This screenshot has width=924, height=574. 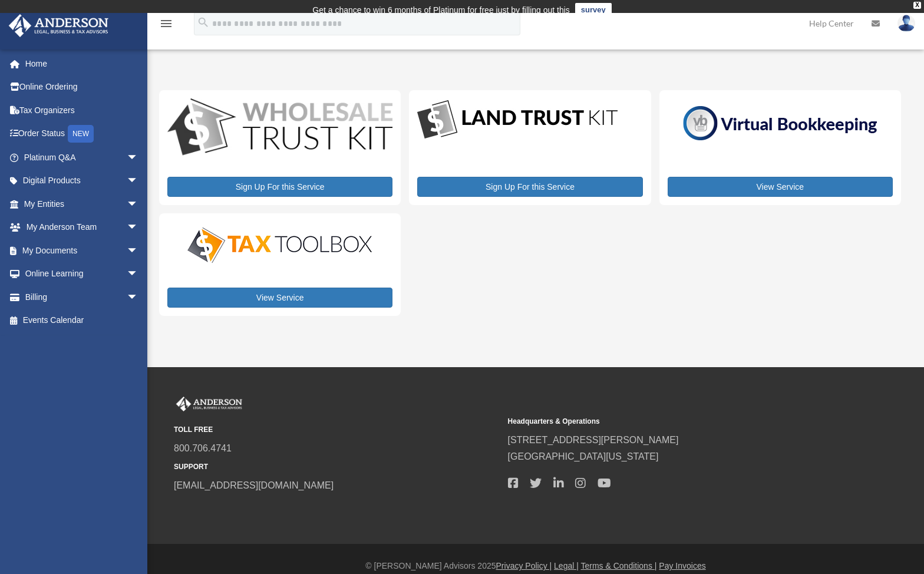 I want to click on a: My Entitiesarrow_drop_down, so click(x=82, y=204).